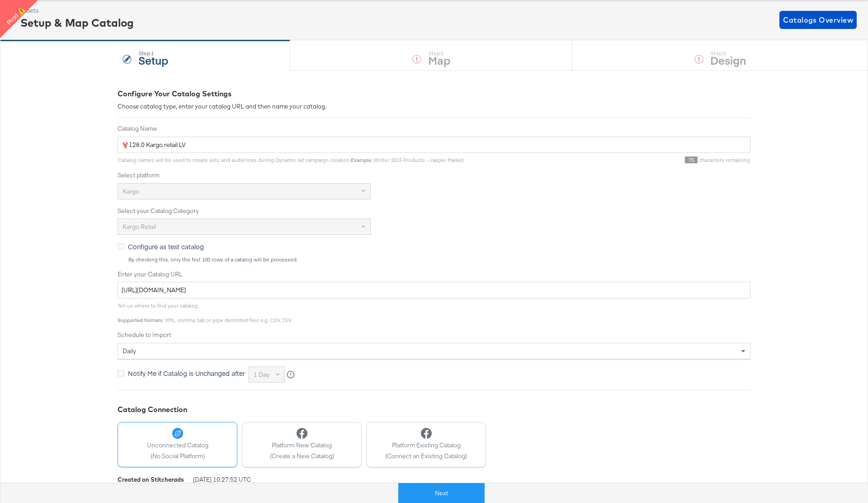 The height and width of the screenshot is (503, 868). What do you see at coordinates (818, 20) in the screenshot?
I see `span: Catalogs Overview` at bounding box center [818, 20].